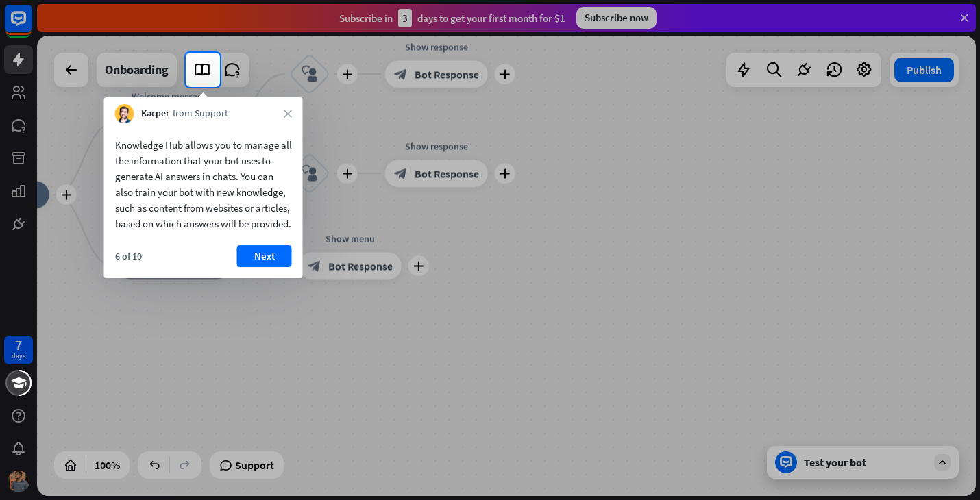  What do you see at coordinates (31, 26) in the screenshot?
I see `button: Open LiveChat chat widget` at bounding box center [31, 26].